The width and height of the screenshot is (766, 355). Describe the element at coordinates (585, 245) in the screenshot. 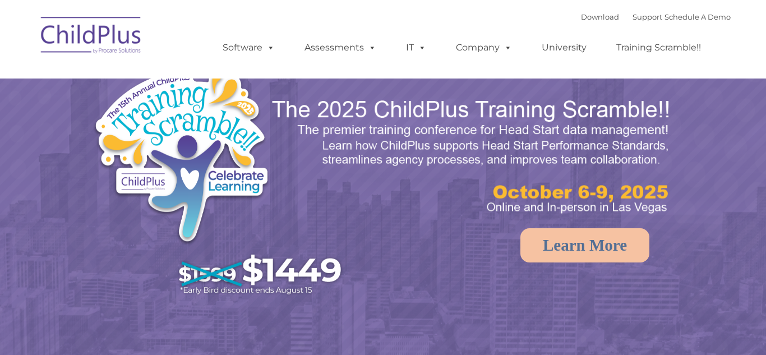

I see `a: Learn More` at that location.